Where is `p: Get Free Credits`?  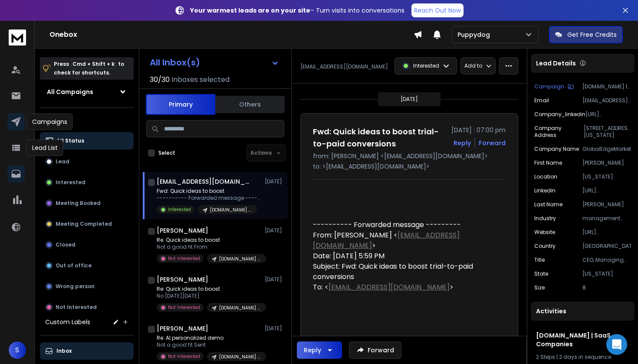 p: Get Free Credits is located at coordinates (592, 35).